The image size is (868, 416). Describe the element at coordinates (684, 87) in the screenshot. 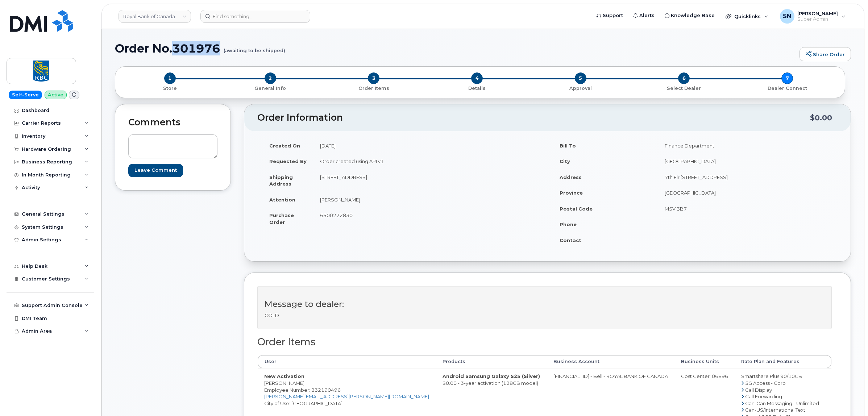

I see `a: 6 Select Dealer` at that location.